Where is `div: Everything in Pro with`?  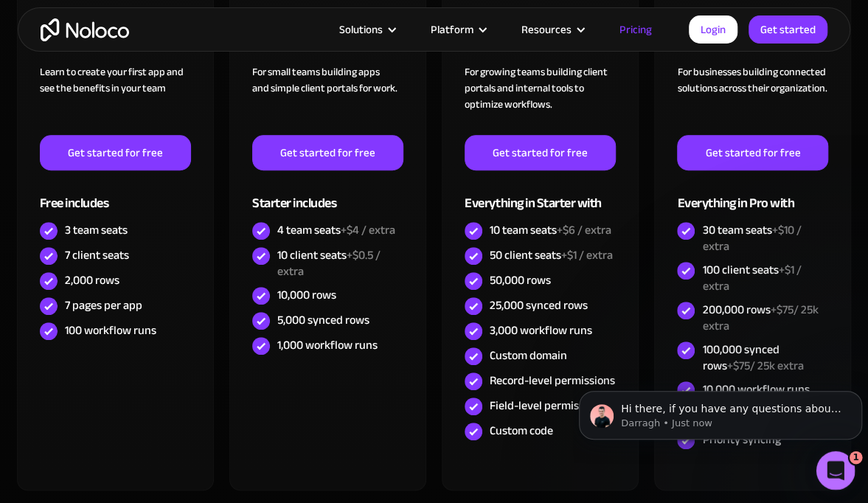 div: Everything in Pro with is located at coordinates (752, 194).